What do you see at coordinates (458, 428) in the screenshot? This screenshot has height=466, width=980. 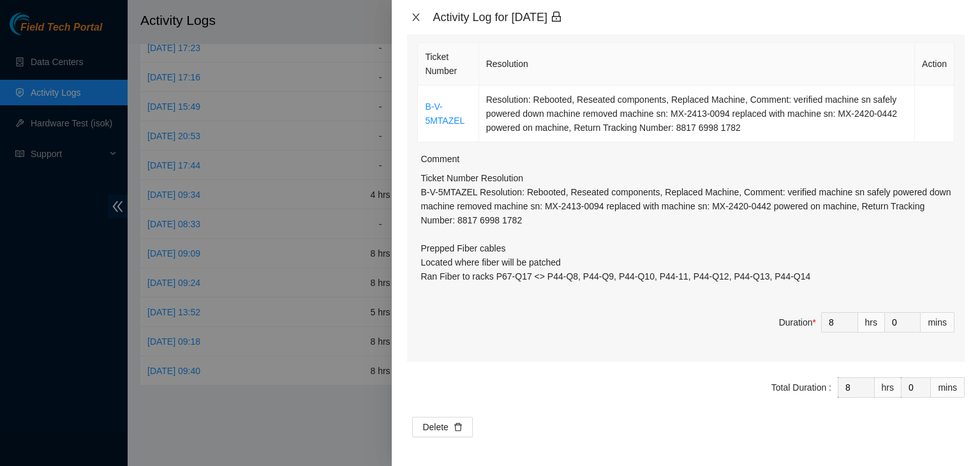 I see `span: delete` at bounding box center [458, 428].